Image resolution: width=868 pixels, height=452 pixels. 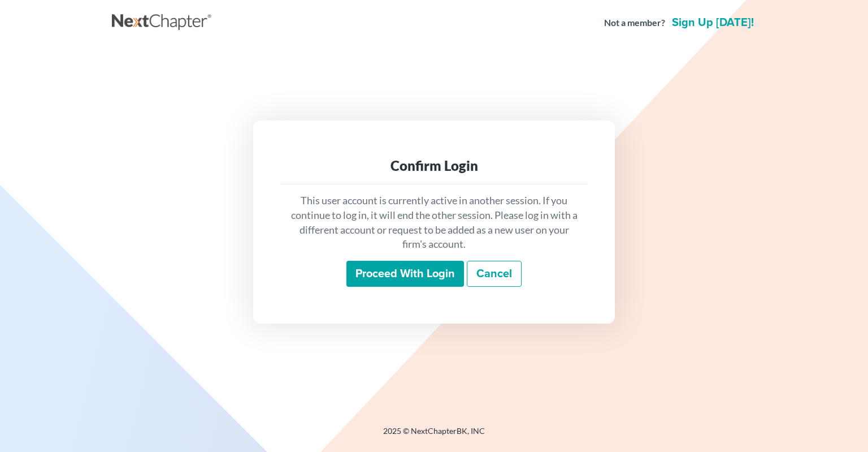 I want to click on input: Proceed with login, so click(x=405, y=273).